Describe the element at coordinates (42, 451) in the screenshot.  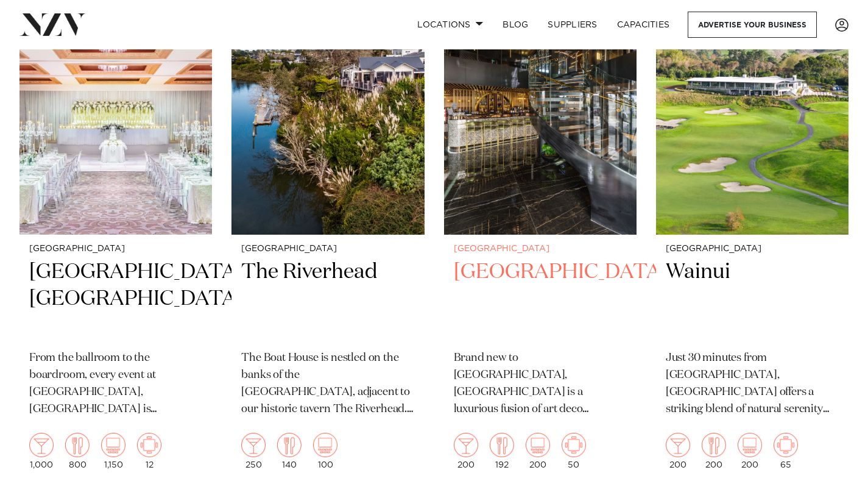
I see `div: 1,000` at that location.